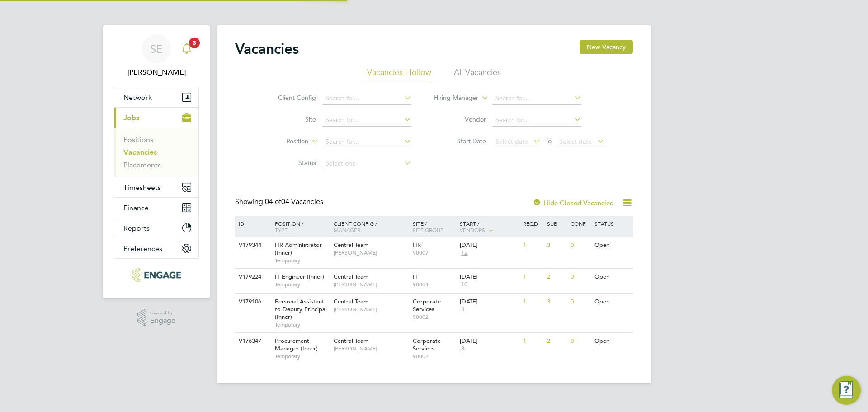 This screenshot has width=868, height=412. Describe the element at coordinates (581, 224) in the screenshot. I see `div: Conf` at that location.